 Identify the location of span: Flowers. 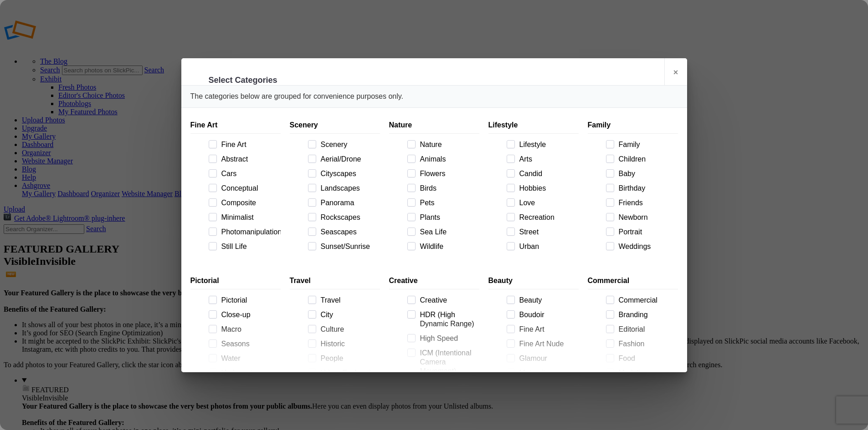
(448, 174).